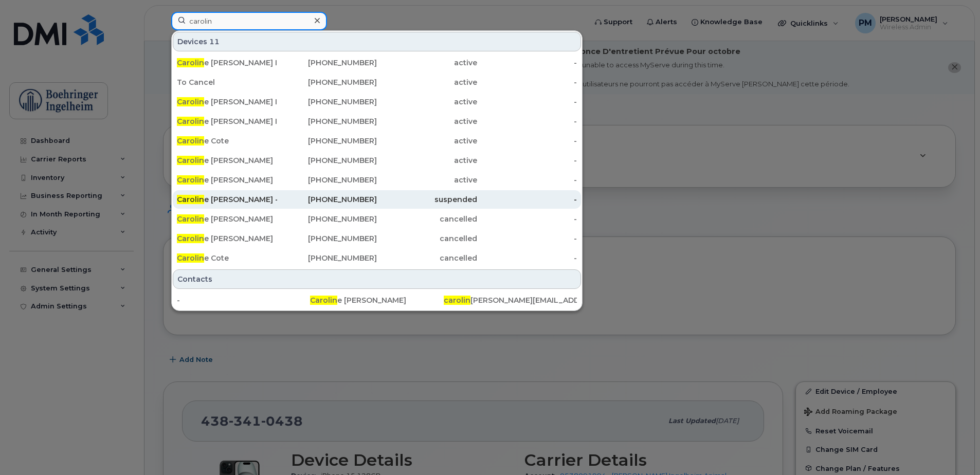 This screenshot has width=980, height=475. What do you see at coordinates (427, 200) in the screenshot?
I see `div: suspended` at bounding box center [427, 200].